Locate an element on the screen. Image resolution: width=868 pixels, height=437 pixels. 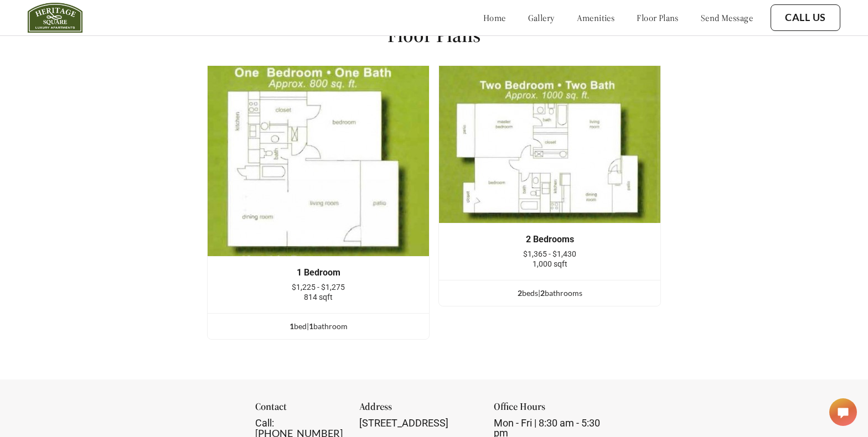
div: bed | bathroom is located at coordinates (319, 327).